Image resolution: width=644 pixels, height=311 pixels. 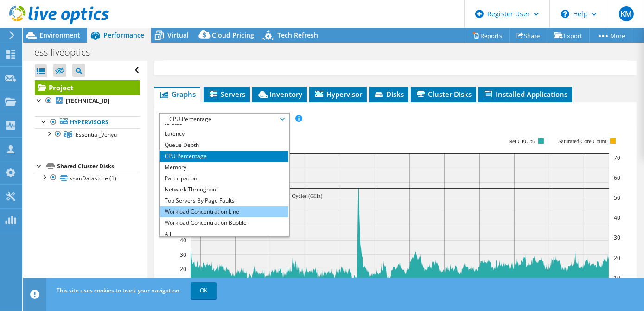 What do you see at coordinates (617, 277) in the screenshot?
I see `text: 10` at bounding box center [617, 277].